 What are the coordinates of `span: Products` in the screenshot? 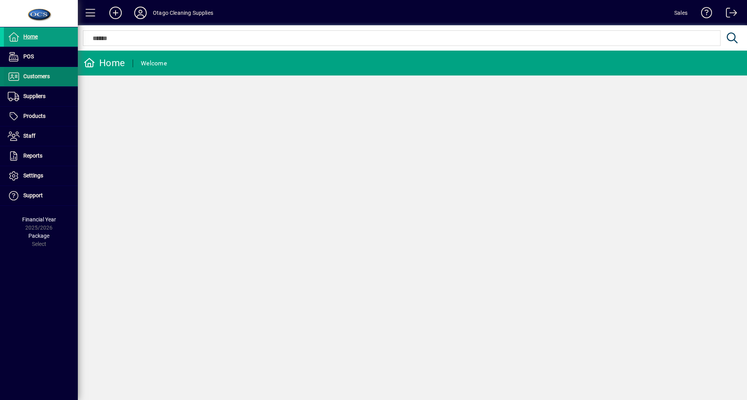 It's located at (34, 116).